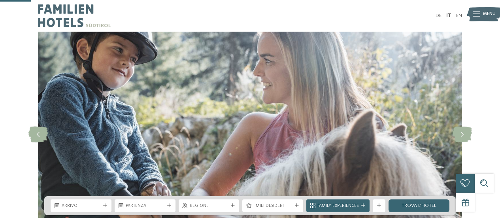 The image size is (500, 218). Describe the element at coordinates (459, 15) in the screenshot. I see `a: EN` at that location.